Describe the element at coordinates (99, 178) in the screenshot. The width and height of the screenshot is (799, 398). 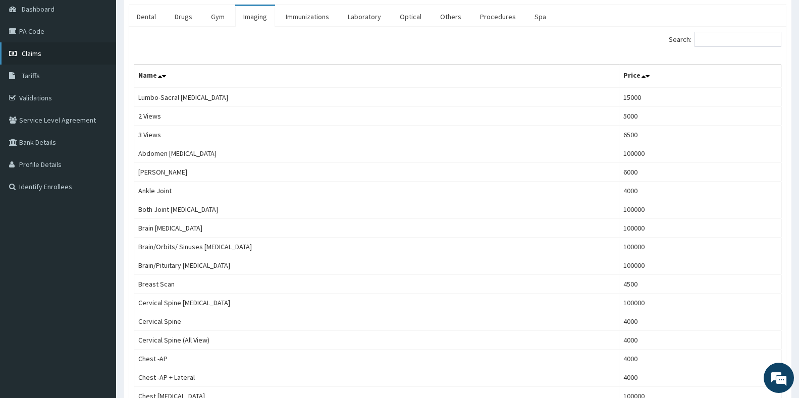
I see `span: We're online!` at that location.